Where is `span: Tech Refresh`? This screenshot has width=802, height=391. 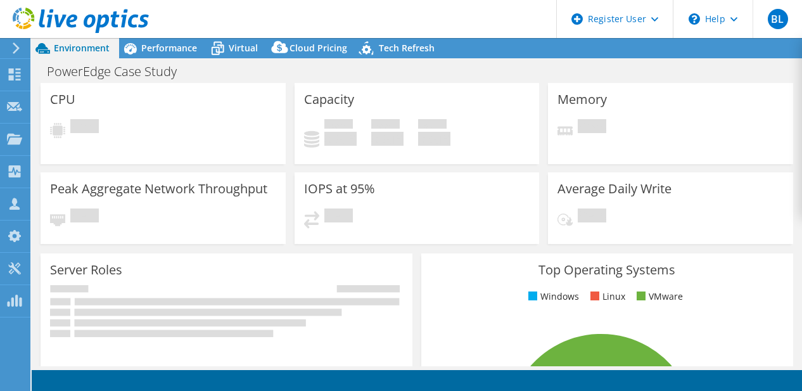 span: Tech Refresh is located at coordinates (406, 47).